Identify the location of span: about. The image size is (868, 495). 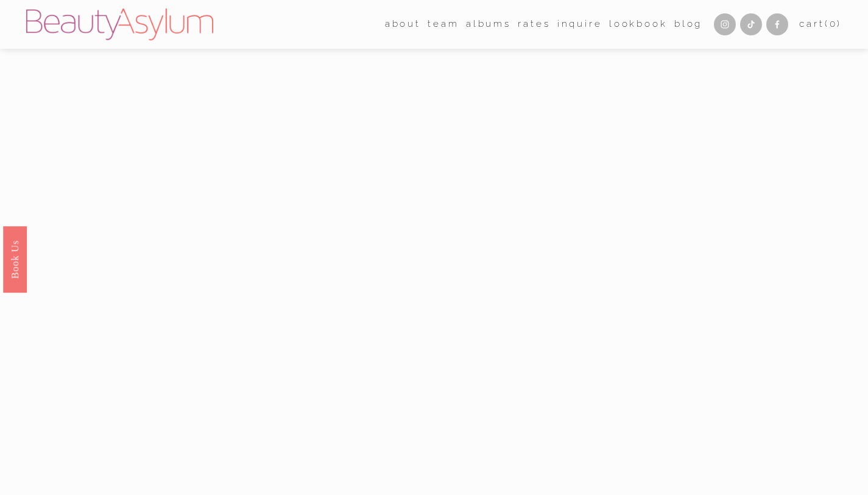
(403, 24).